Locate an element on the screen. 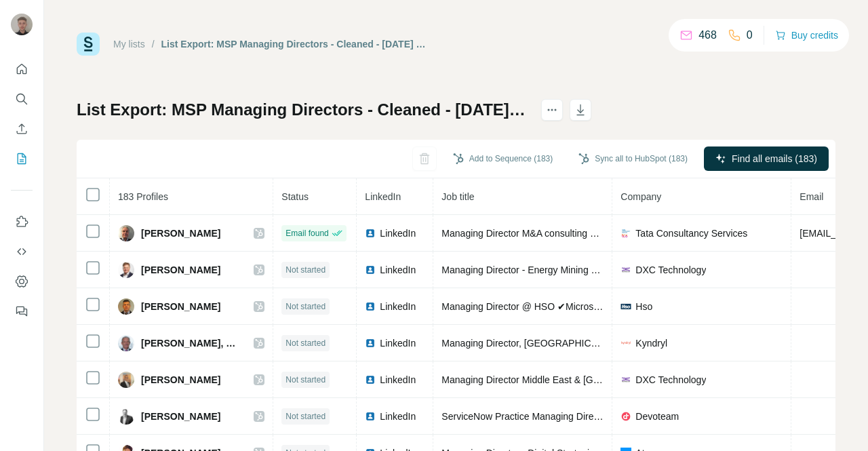  button: Use Surfe on LinkedIn is located at coordinates (22, 222).